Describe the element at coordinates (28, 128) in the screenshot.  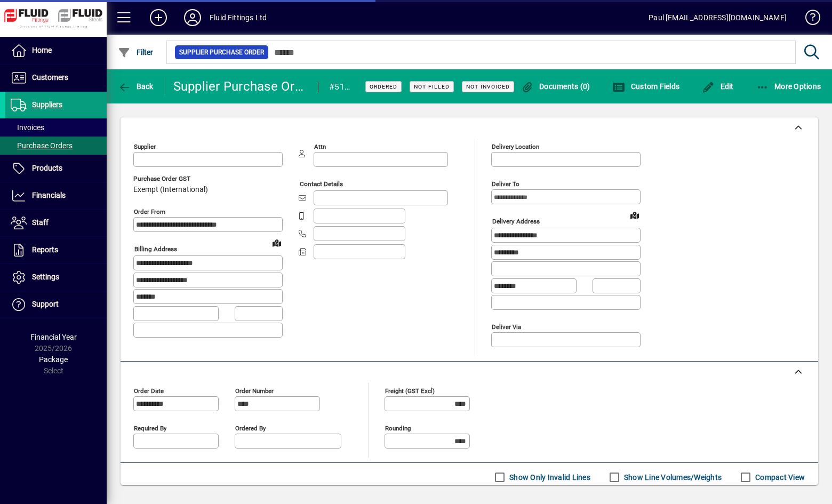
I see `span: Invoices` at that location.